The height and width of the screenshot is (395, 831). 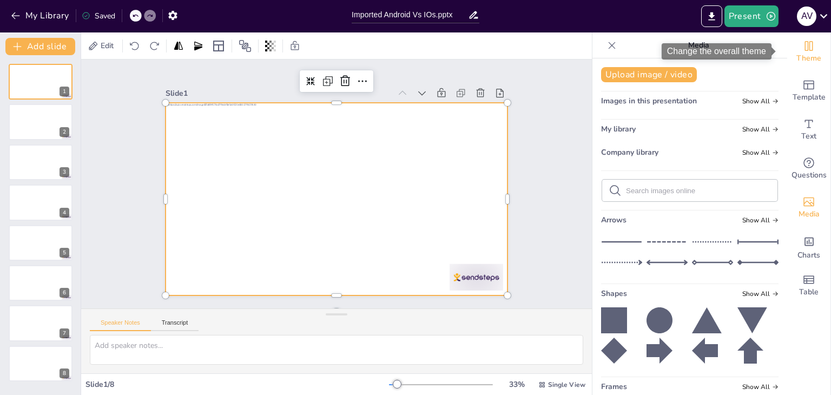 I want to click on button: Export to PowerPoint, so click(x=711, y=16).